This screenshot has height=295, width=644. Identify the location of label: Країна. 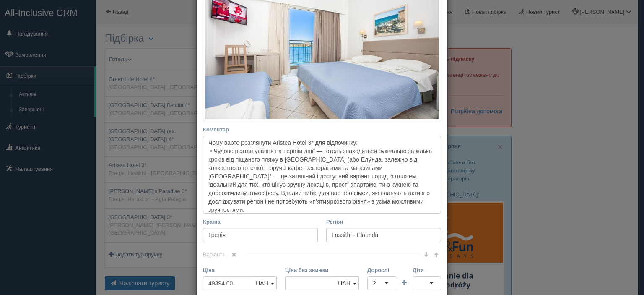
(260, 222).